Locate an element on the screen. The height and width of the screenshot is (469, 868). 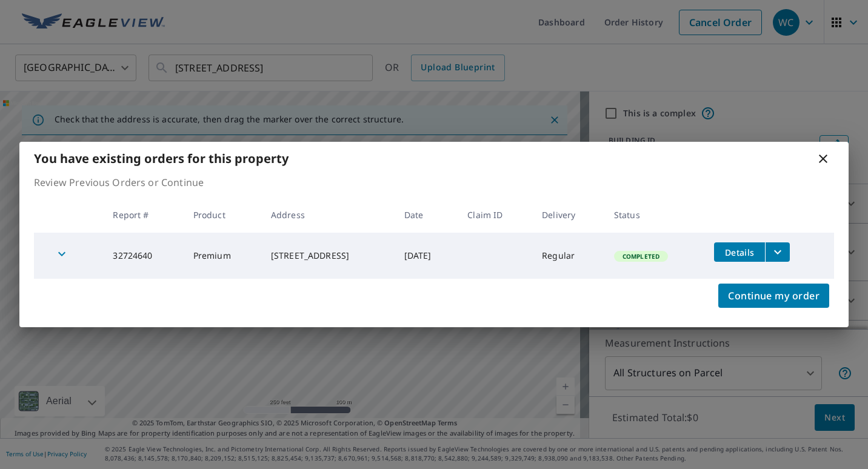
th: Address is located at coordinates (328, 215).